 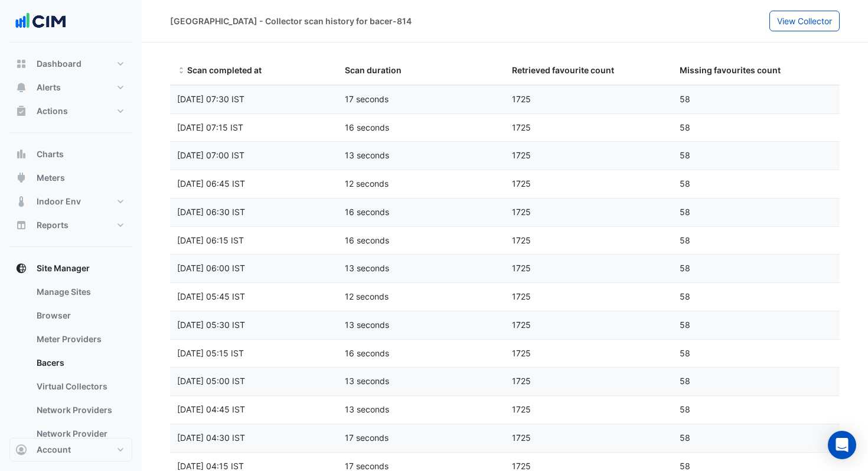 I want to click on span: Tue 07-Oct-2025 06:00 BST, so click(x=211, y=268).